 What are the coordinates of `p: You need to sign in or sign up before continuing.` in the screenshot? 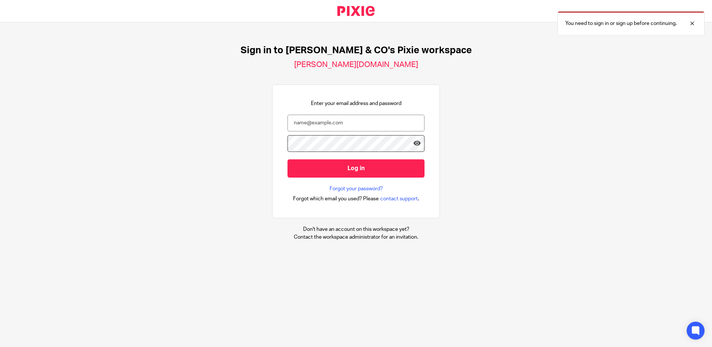 It's located at (621, 23).